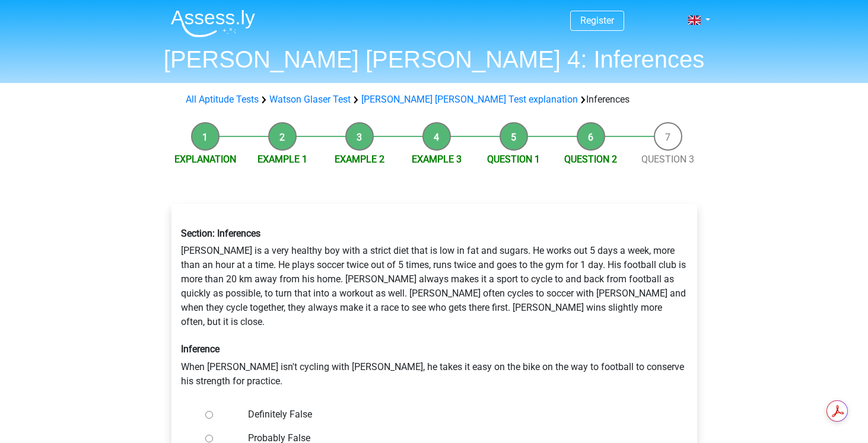  What do you see at coordinates (282, 159) in the screenshot?
I see `a: Example 1` at bounding box center [282, 159].